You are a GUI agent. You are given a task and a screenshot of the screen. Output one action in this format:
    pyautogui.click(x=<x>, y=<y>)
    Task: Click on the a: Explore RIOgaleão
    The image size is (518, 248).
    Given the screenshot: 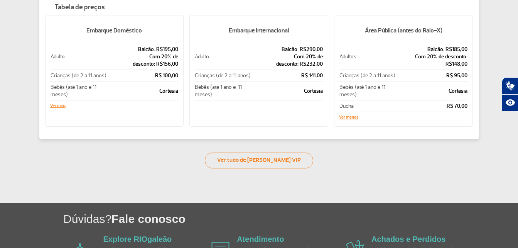 What is the action you would take?
    pyautogui.click(x=138, y=239)
    